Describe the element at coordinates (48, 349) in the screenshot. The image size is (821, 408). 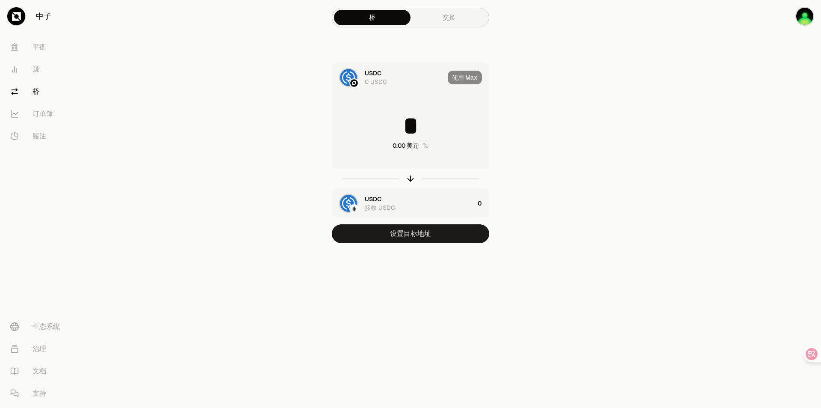
I see `a: 治理` at that location.